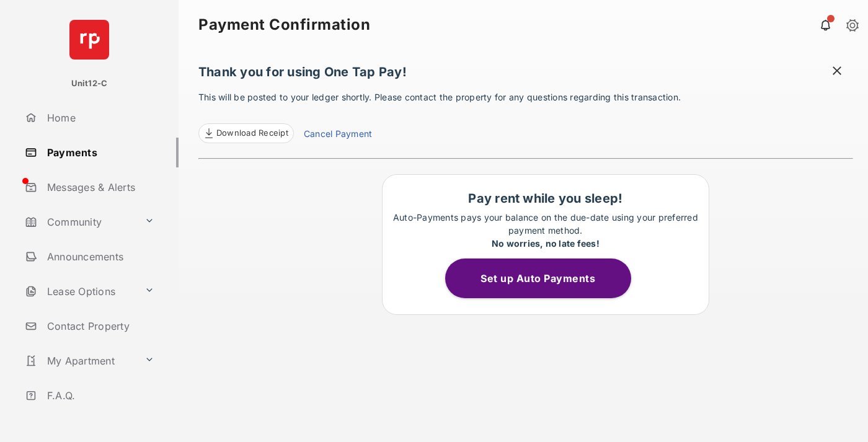 The image size is (868, 442). Describe the element at coordinates (99, 118) in the screenshot. I see `a: Home` at that location.